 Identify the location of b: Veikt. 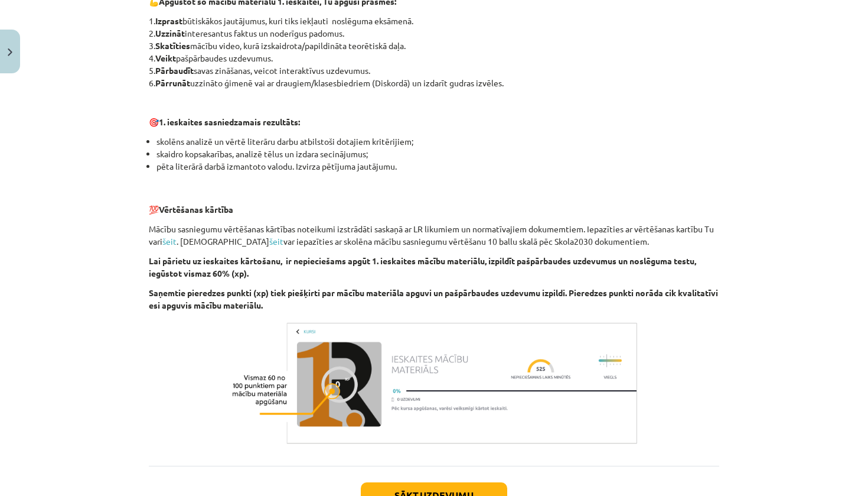
(165, 58).